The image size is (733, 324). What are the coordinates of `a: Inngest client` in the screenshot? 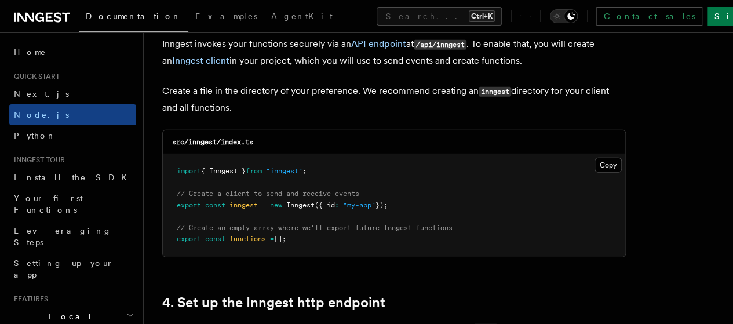 It's located at (201, 60).